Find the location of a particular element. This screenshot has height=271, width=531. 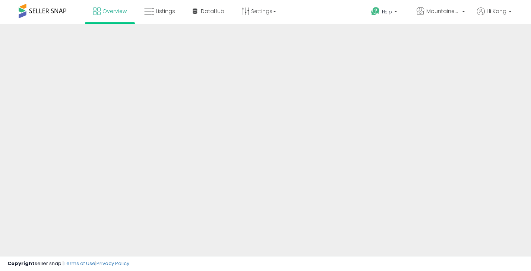

i: Get Help is located at coordinates (375, 11).